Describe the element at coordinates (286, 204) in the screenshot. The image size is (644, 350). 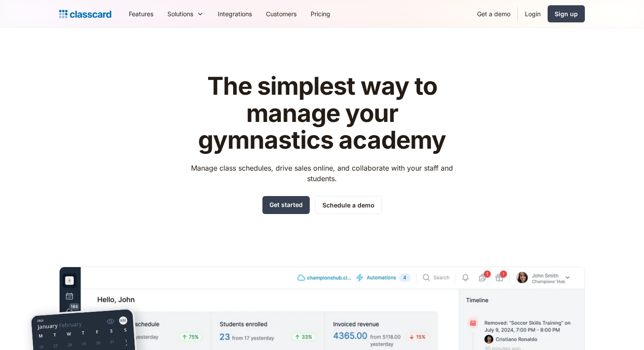
I see `a: Get started` at that location.